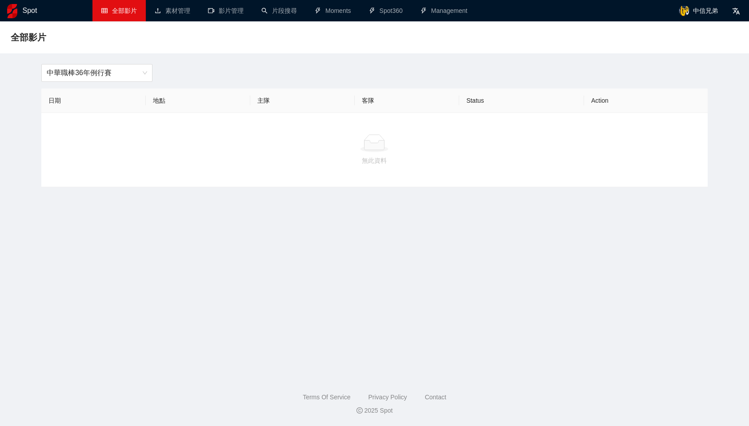  I want to click on span: 中華職棒36年例行賽, so click(97, 73).